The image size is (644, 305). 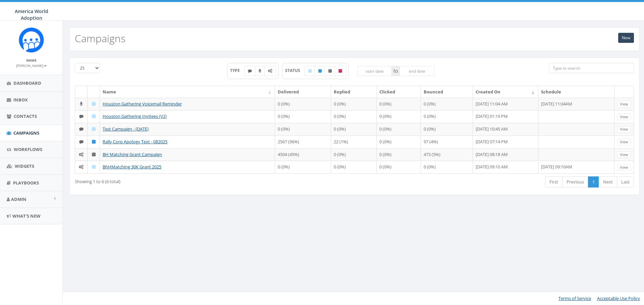 What do you see at coordinates (375, 71) in the screenshot?
I see `input: start date` at bounding box center [375, 71].